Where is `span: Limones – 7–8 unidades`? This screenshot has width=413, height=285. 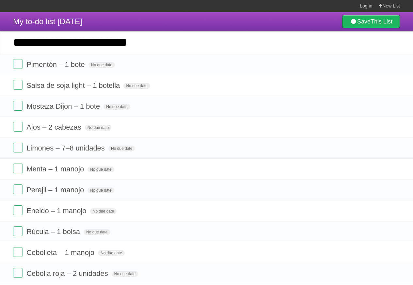 span: Limones – 7–8 unidades is located at coordinates (66, 148).